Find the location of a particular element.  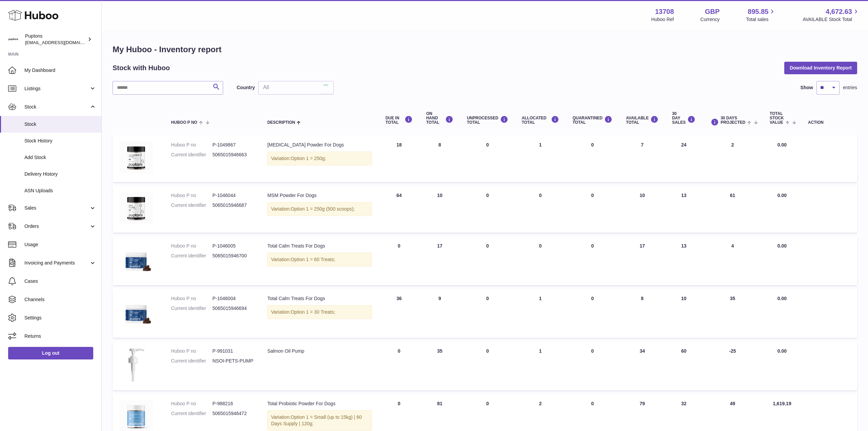

div: ON HAND Total is located at coordinates (440, 118).